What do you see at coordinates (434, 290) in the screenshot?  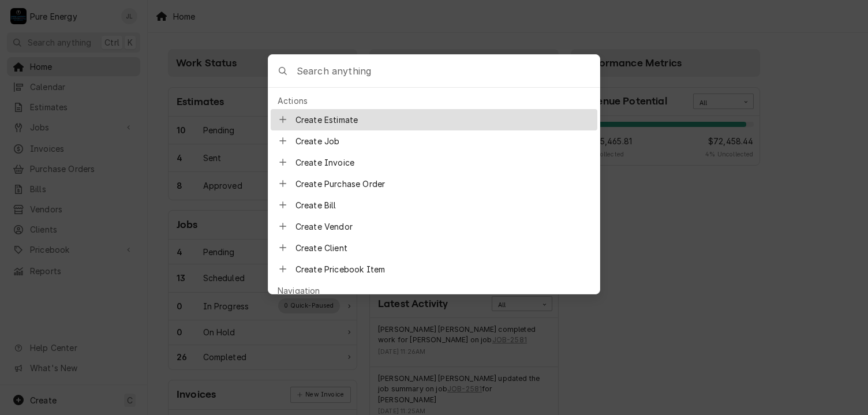 I see `div: Navigation` at bounding box center [434, 290].